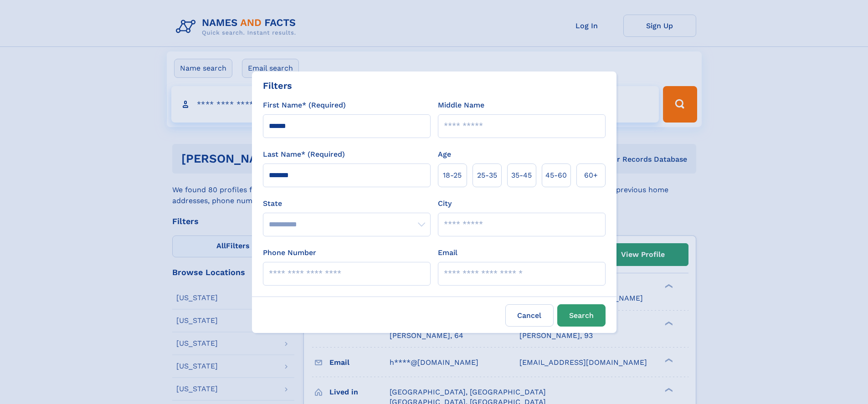 Image resolution: width=868 pixels, height=404 pixels. What do you see at coordinates (444, 155) in the screenshot?
I see `label: Age` at bounding box center [444, 155].